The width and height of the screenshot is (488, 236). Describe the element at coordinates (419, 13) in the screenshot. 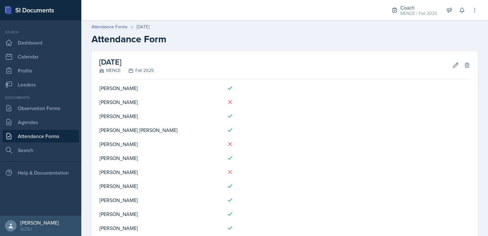

I see `div: MENCE / Fall 2025` at that location.